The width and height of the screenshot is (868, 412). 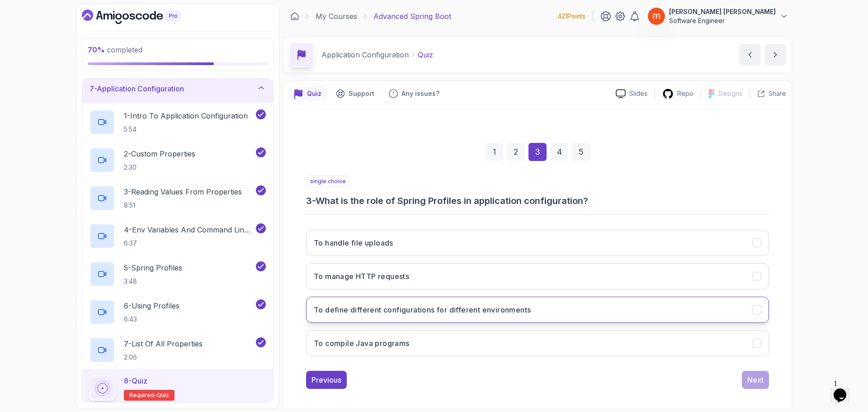 What do you see at coordinates (183, 191) in the screenshot?
I see `p: 3 - Reading Values From Properties` at bounding box center [183, 191].